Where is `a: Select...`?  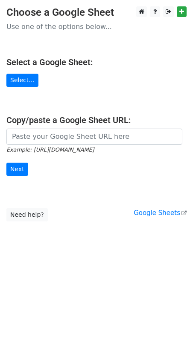 a: Select... is located at coordinates (22, 80).